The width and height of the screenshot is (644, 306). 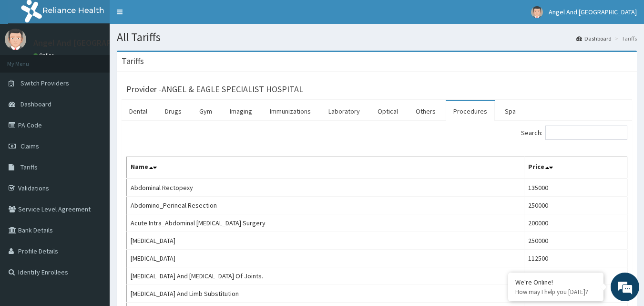 What do you see at coordinates (241, 111) in the screenshot?
I see `a: Imaging` at bounding box center [241, 111].